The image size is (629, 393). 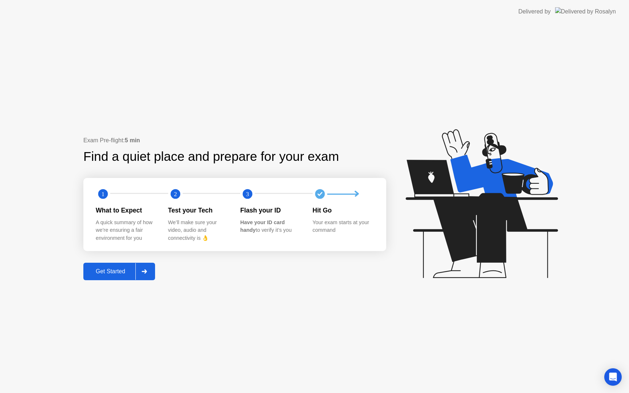 I want to click on div: A quick summary of how we’re ensuring a fair environment for you, so click(x=126, y=230).